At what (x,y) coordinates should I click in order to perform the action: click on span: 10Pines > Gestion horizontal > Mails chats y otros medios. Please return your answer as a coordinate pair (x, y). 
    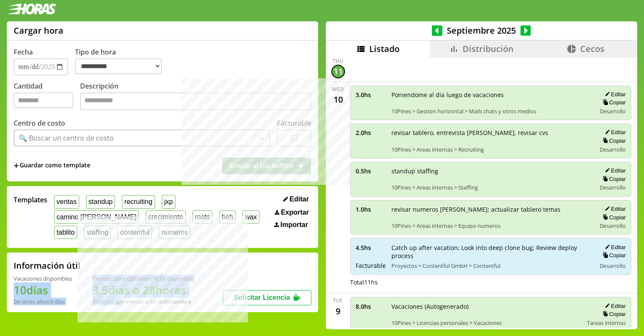
    Looking at the image, I should click on (490, 111).